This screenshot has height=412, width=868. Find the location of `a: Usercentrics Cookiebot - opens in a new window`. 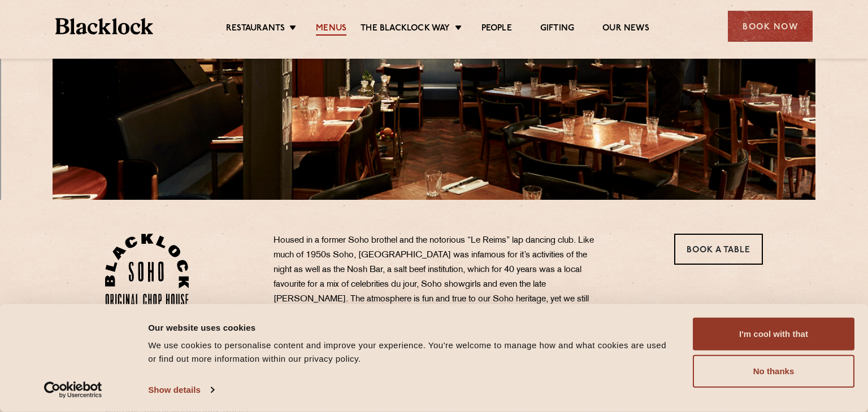

a: Usercentrics Cookiebot - opens in a new window is located at coordinates (73, 390).